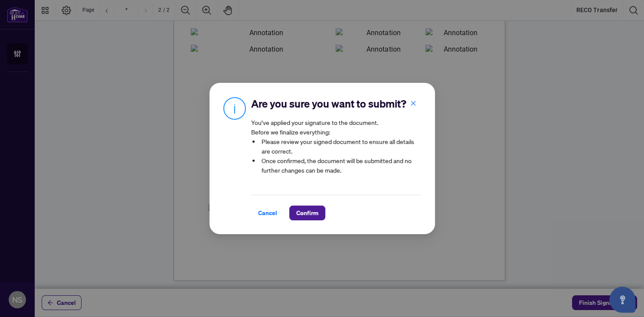 This screenshot has width=644, height=317. I want to click on li: Once confirmed, the document will be submitted and no further changes can be made., so click(340, 165).